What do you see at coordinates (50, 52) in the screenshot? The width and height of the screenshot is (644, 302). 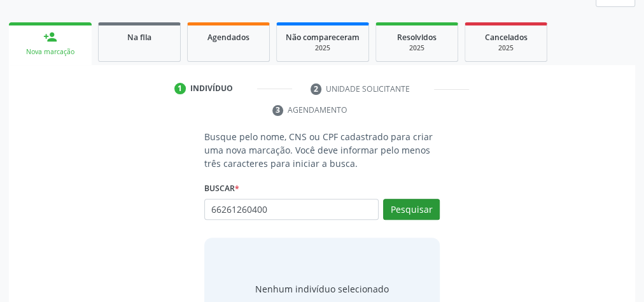 I see `div: Nova marcação` at bounding box center [50, 52].